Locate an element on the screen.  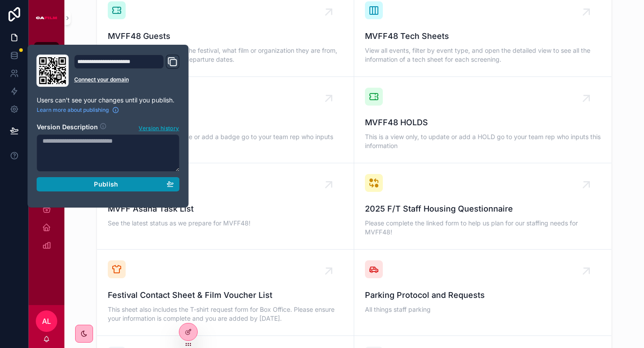
span: Festival Contact Sheet & Film Voucher List is located at coordinates (226, 295).